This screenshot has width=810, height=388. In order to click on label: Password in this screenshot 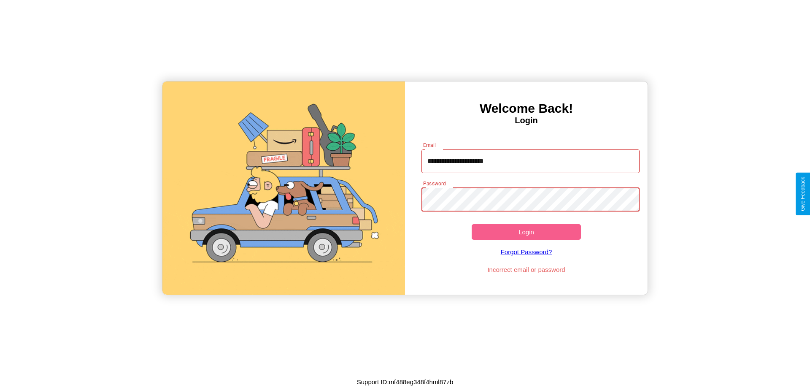, I will do `click(434, 183)`.